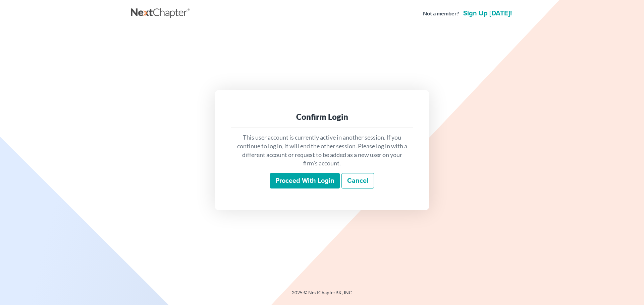 This screenshot has height=305, width=644. I want to click on div: 2025 © NextChapterBK, INC, so click(322, 295).